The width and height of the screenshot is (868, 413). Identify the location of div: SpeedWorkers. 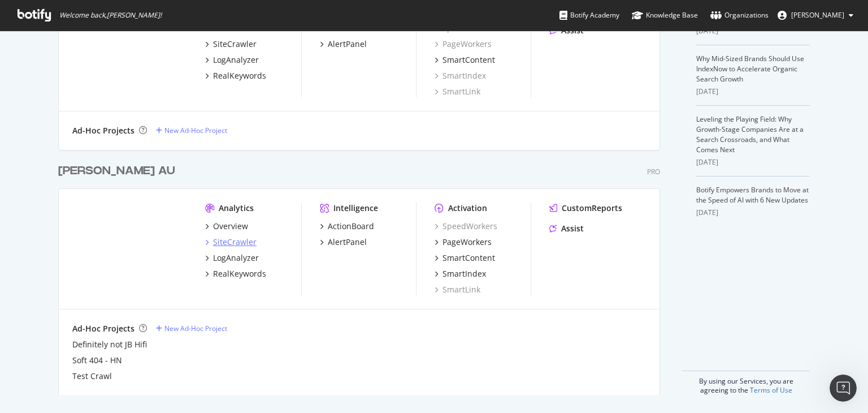
(465, 226).